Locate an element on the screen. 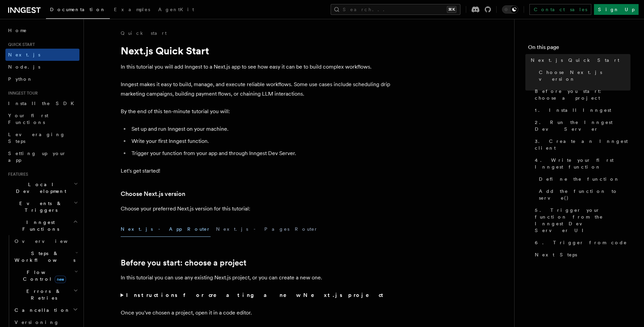  button: Next.js - App Router is located at coordinates (165, 229).